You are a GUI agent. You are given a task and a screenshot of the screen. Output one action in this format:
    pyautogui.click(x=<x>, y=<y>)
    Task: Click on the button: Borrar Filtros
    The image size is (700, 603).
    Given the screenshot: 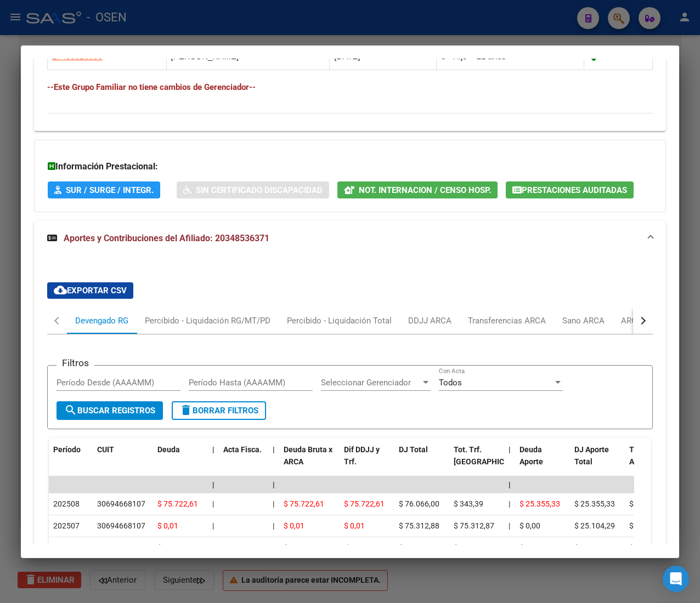 What is the action you would take?
    pyautogui.click(x=219, y=411)
    